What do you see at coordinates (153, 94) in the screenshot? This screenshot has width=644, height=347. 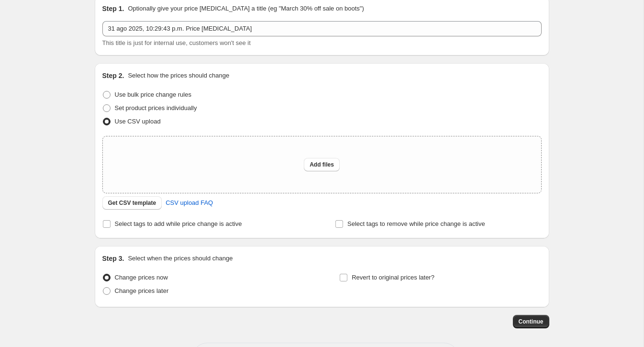 I see `span: Use bulk price change rules` at bounding box center [153, 94].